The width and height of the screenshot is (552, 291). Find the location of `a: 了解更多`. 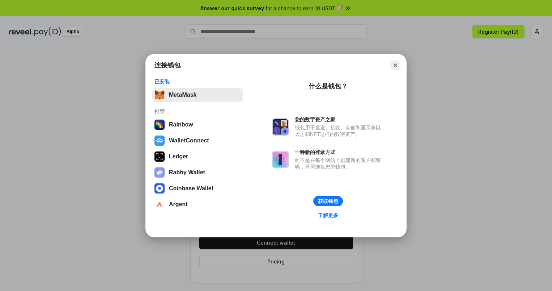

a: 了解更多 is located at coordinates (328, 215).